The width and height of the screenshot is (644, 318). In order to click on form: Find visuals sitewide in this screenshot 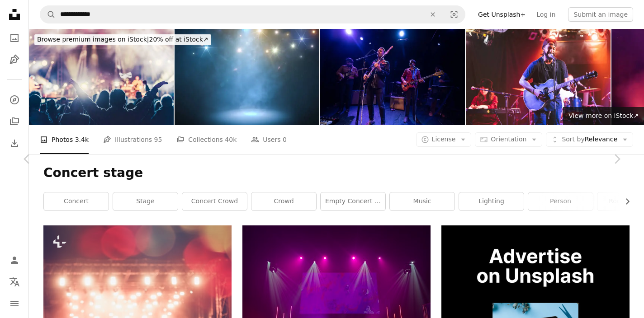, I will do `click(252, 15)`.